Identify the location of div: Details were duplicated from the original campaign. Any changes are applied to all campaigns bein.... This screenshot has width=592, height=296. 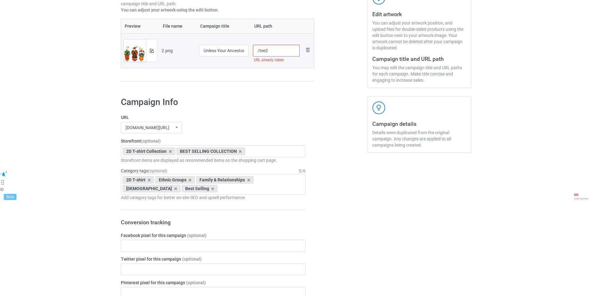
(419, 139).